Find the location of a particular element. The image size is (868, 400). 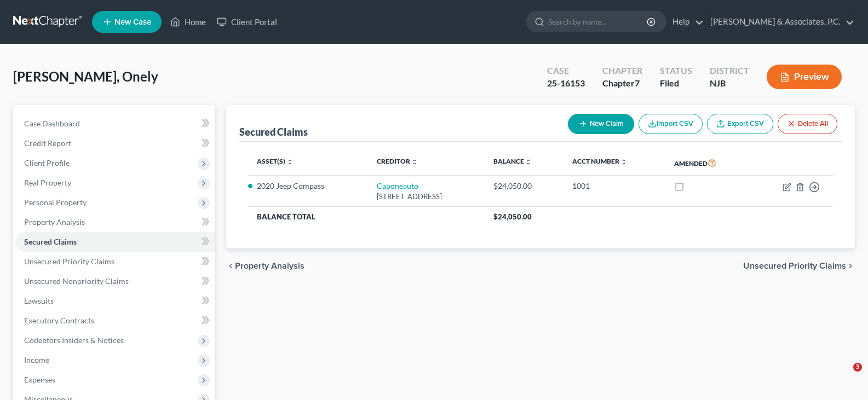

button: Unsecured Priority Claims chevron_right is located at coordinates (799, 266).